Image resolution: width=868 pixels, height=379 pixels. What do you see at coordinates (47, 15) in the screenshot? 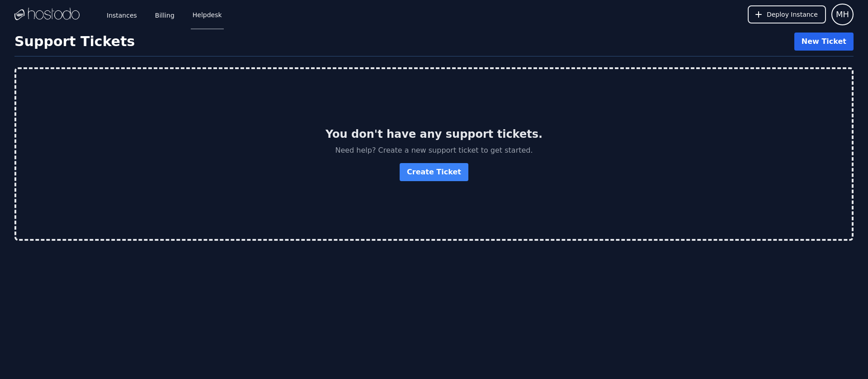
I see `img: Logo` at bounding box center [47, 15].